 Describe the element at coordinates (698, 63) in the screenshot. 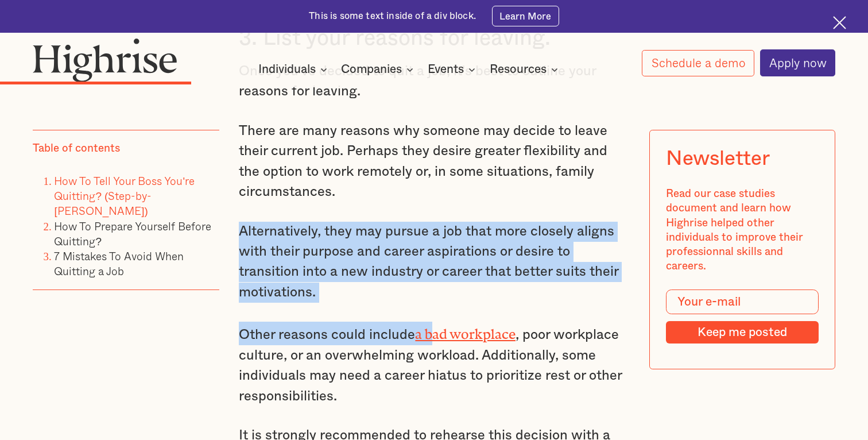

I see `a: Schedule a demo` at that location.